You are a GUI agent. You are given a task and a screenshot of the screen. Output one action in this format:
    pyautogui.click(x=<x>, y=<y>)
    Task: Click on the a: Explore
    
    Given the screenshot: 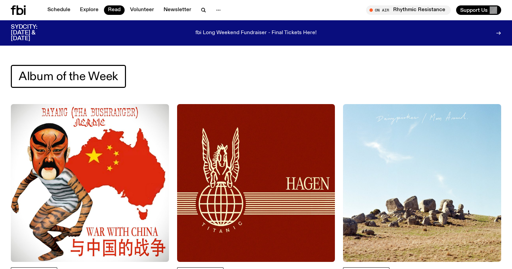 What is the action you would take?
    pyautogui.click(x=89, y=10)
    